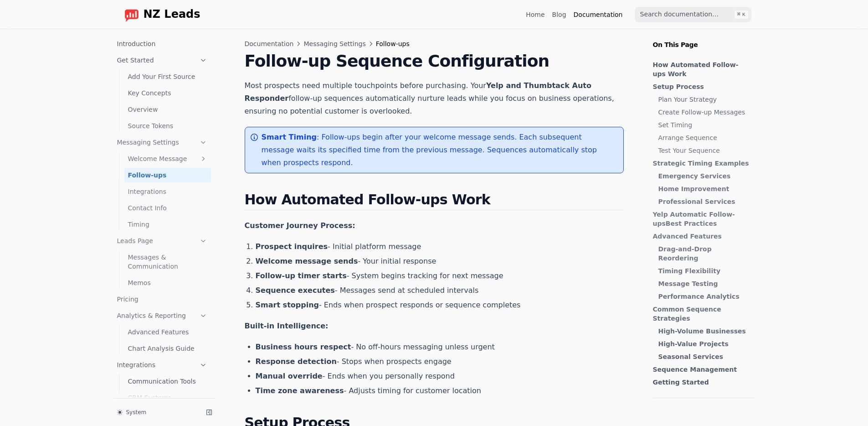  Describe the element at coordinates (701, 163) in the screenshot. I see `a: Strategic Timing Examples` at that location.